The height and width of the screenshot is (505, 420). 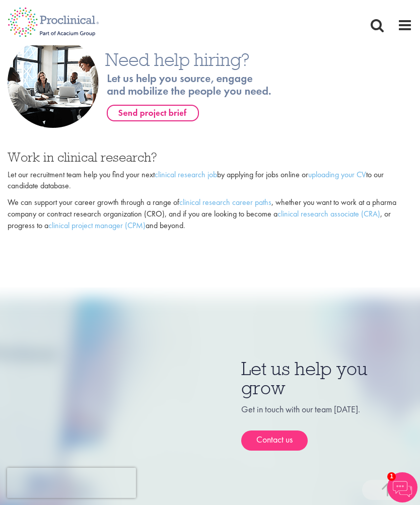 I want to click on a: clinical research job, so click(x=186, y=174).